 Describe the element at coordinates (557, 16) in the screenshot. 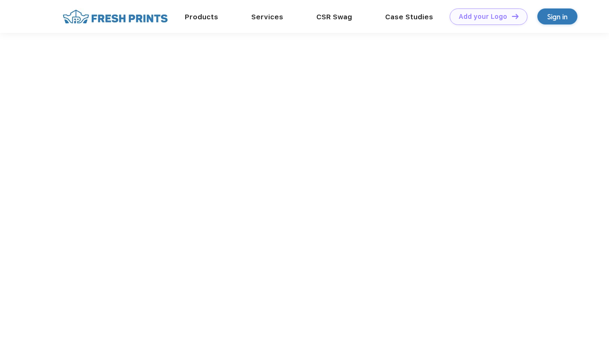

I see `div: Sign in` at that location.